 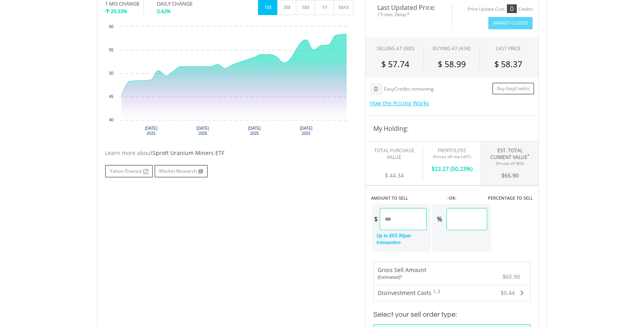 What do you see at coordinates (510, 23) in the screenshot?
I see `button: Market Closed` at bounding box center [510, 23].